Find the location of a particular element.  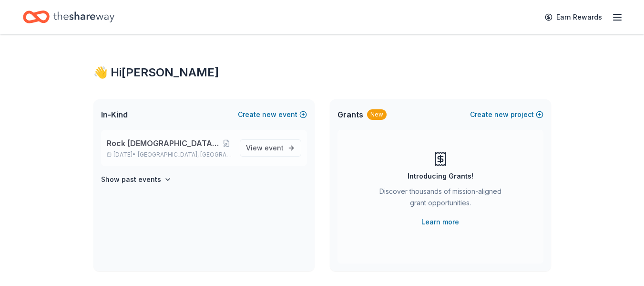

a: Home is located at coordinates (69, 17).